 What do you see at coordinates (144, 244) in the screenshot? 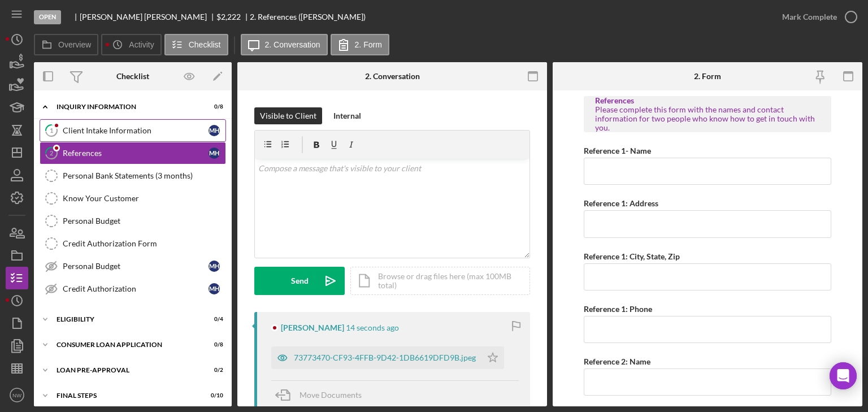
I see `div: Credit Authorization Form` at bounding box center [144, 244].